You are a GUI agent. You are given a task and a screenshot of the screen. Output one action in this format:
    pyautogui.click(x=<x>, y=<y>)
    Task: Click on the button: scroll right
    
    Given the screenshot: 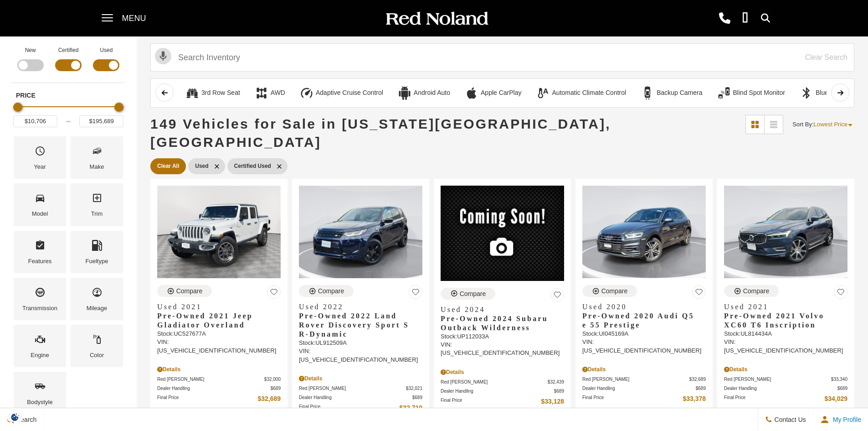 What is the action you would take?
    pyautogui.click(x=840, y=93)
    